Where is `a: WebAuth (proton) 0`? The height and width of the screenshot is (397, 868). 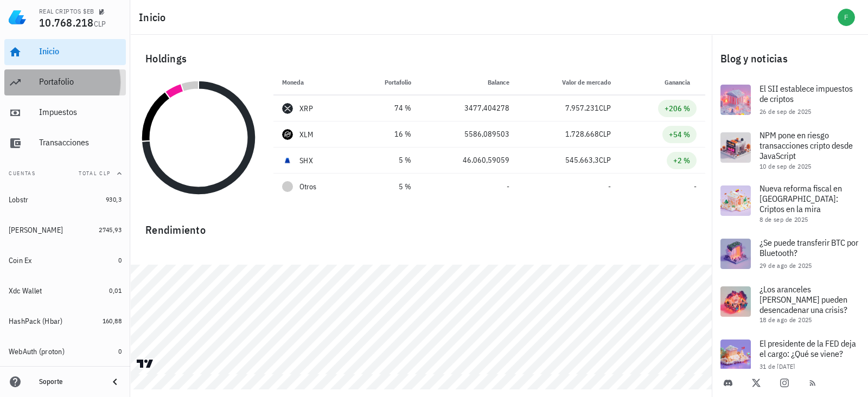
a: WebAuth (proton) 0 is located at coordinates (65, 352).